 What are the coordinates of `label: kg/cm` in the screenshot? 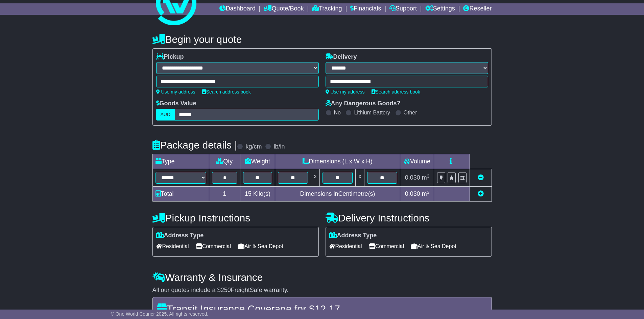 It's located at (253, 147).